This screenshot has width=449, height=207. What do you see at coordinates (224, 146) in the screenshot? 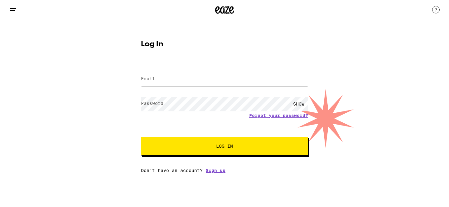
I see `span: Log In` at bounding box center [224, 146].